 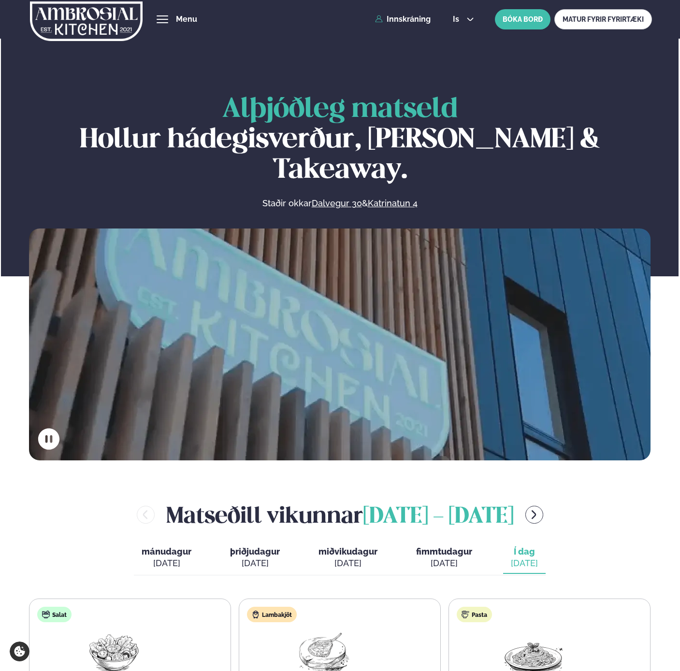 I want to click on div: Lambakjöt, so click(x=272, y=615).